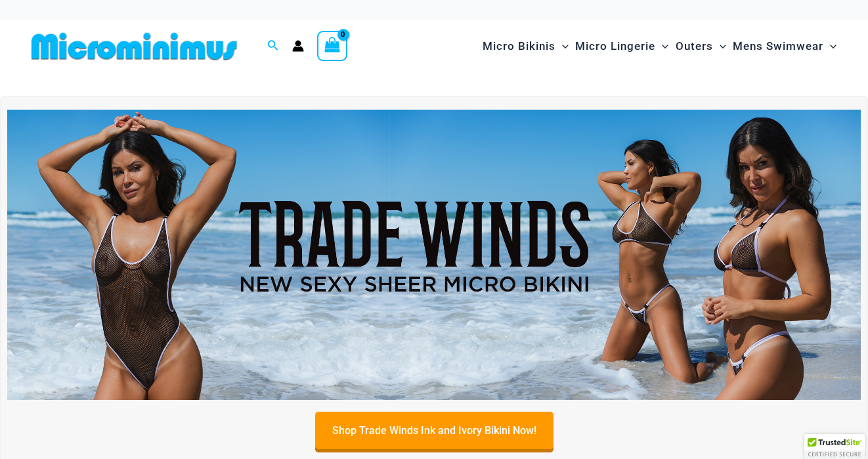 This screenshot has height=459, width=868. I want to click on a: Search icon link, so click(273, 46).